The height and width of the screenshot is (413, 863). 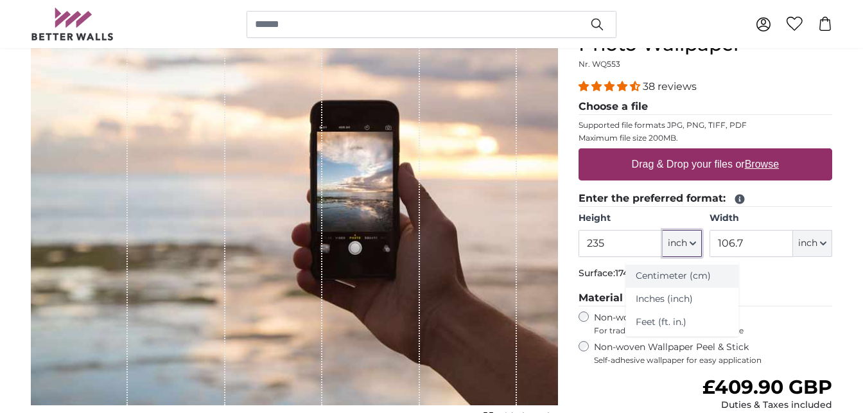 I want to click on label: Width, so click(x=771, y=218).